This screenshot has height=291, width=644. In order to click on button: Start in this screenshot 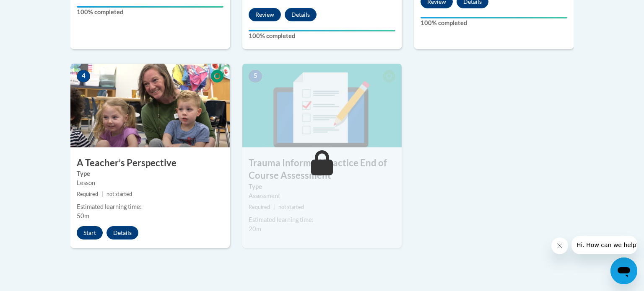, I will do `click(89, 232)`.